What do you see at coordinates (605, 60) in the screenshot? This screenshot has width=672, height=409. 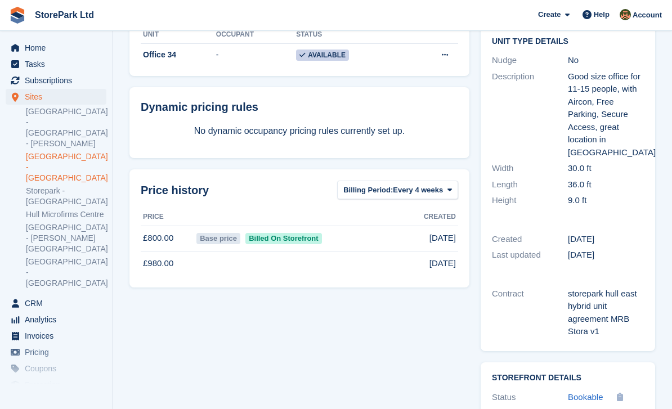 I see `div: No` at bounding box center [605, 60].